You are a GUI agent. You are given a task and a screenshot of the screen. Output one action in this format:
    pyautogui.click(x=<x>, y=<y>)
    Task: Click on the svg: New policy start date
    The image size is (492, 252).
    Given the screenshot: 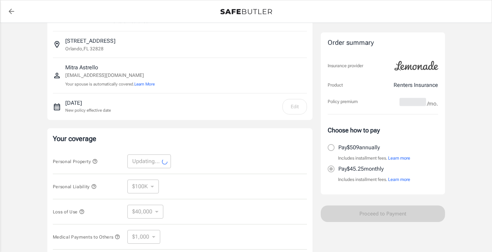 What is the action you would take?
    pyautogui.click(x=57, y=107)
    